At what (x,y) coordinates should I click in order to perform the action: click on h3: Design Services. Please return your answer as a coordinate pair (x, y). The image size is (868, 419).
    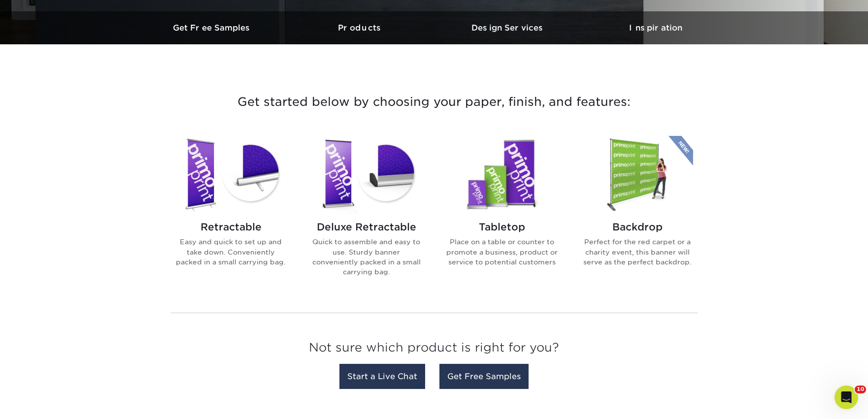
    Looking at the image, I should click on (508, 28).